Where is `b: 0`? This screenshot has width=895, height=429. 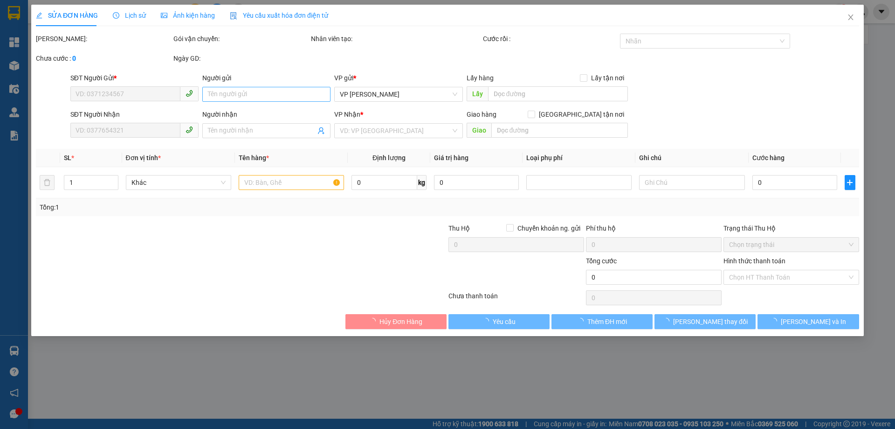 b: 0 is located at coordinates (74, 58).